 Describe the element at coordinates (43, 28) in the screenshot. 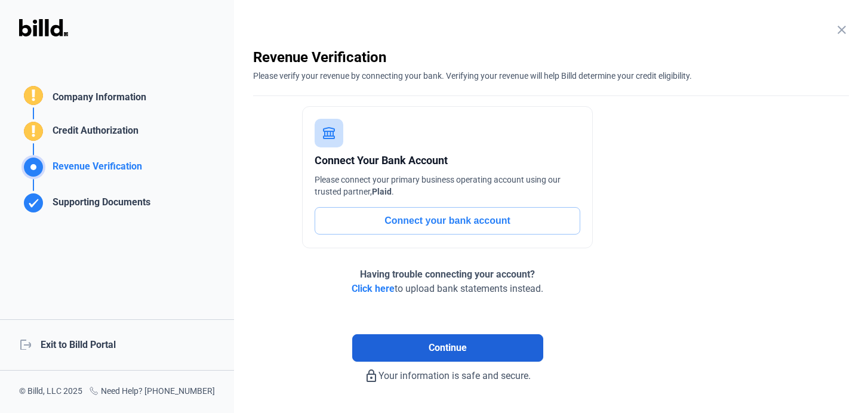

I see `img: Billd Logo` at that location.